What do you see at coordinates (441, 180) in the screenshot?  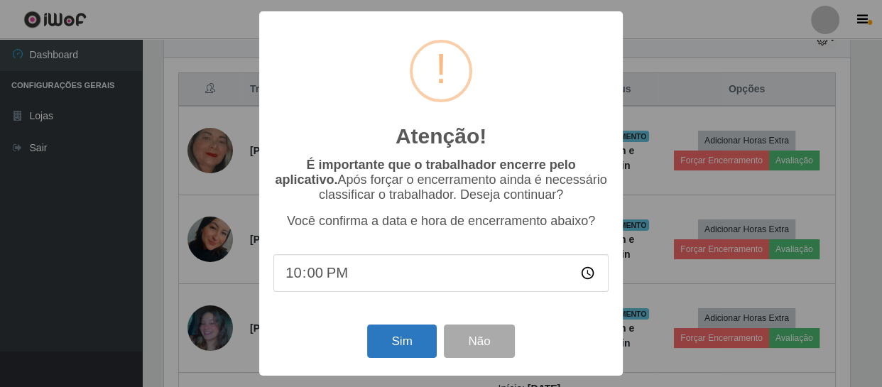 I see `p: Após forçar o encerramento ainda é necessário classificar o trabalhador. Deseja continuar?` at bounding box center [441, 180].